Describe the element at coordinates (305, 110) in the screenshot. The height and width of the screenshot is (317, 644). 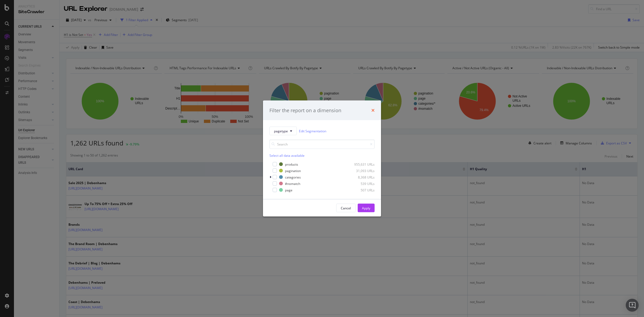
I see `div: Filter the report on a dimension` at that location.